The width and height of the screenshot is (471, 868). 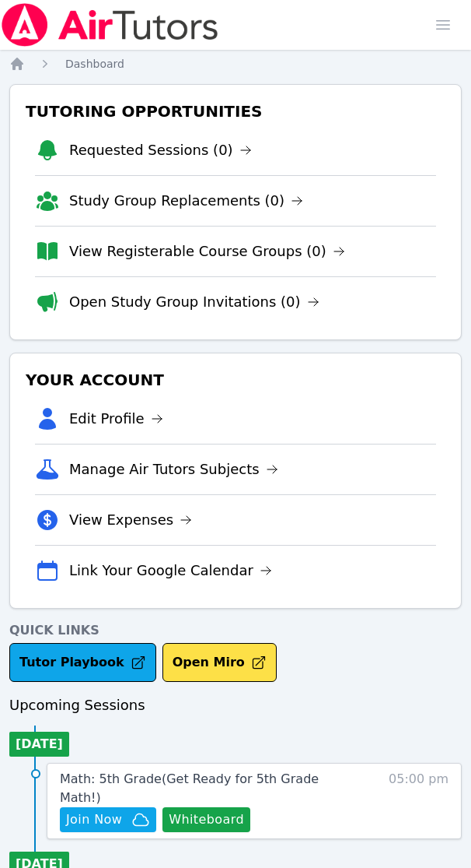 What do you see at coordinates (236, 706) in the screenshot?
I see `h3: Upcoming Sessions` at bounding box center [236, 706].